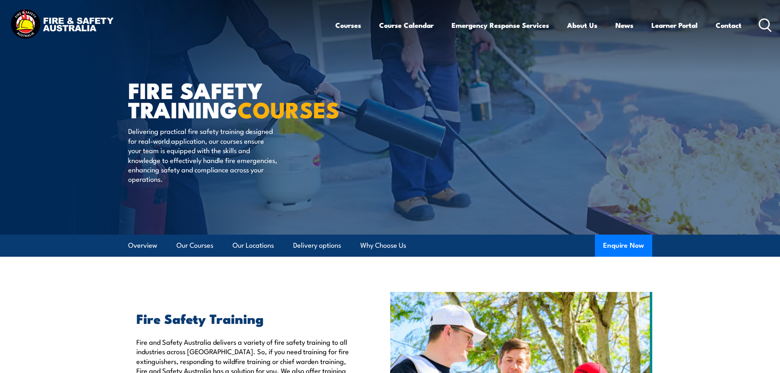 The height and width of the screenshot is (373, 780). I want to click on strong: COURSES, so click(288, 109).